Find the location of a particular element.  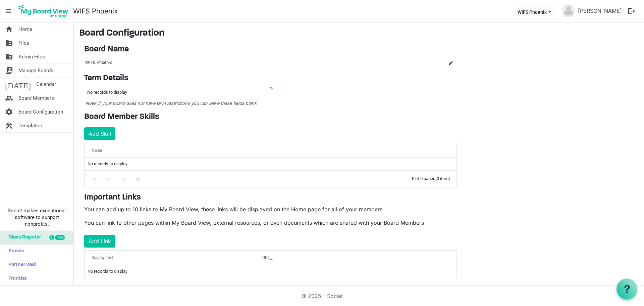

p: You can add up to 10 links to My Board View, these links will be displayed on the Home page for a... is located at coordinates (270, 209).